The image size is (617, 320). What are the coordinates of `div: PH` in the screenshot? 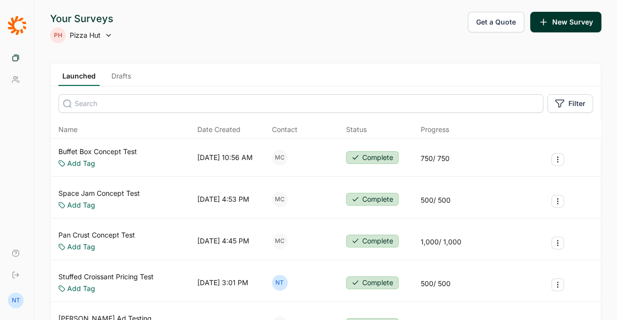 It's located at (58, 35).